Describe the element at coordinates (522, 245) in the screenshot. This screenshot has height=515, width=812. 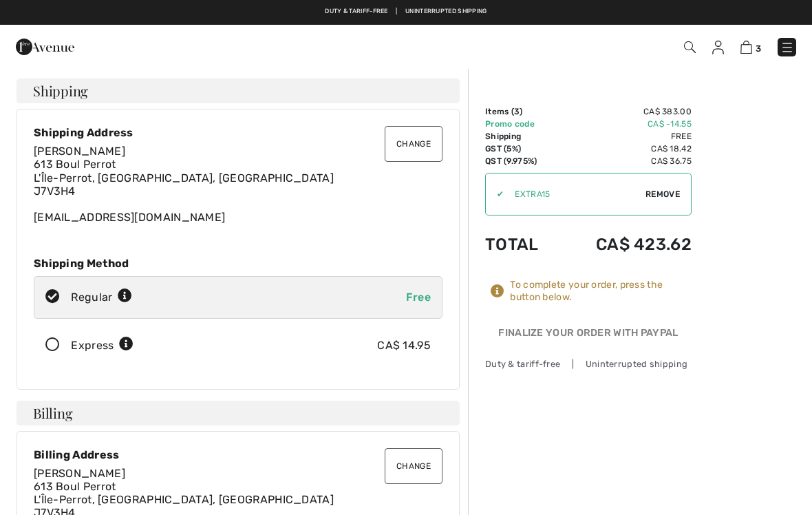
I see `td: Total` at that location.